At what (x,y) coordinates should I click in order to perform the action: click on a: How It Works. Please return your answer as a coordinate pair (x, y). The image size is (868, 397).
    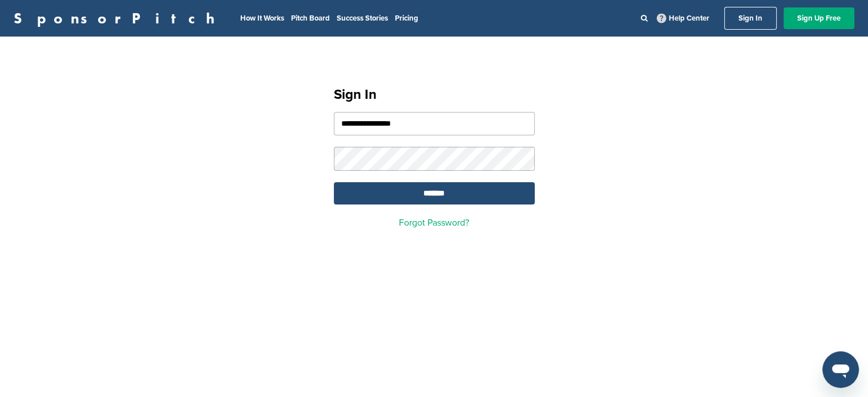
    Looking at the image, I should click on (262, 18).